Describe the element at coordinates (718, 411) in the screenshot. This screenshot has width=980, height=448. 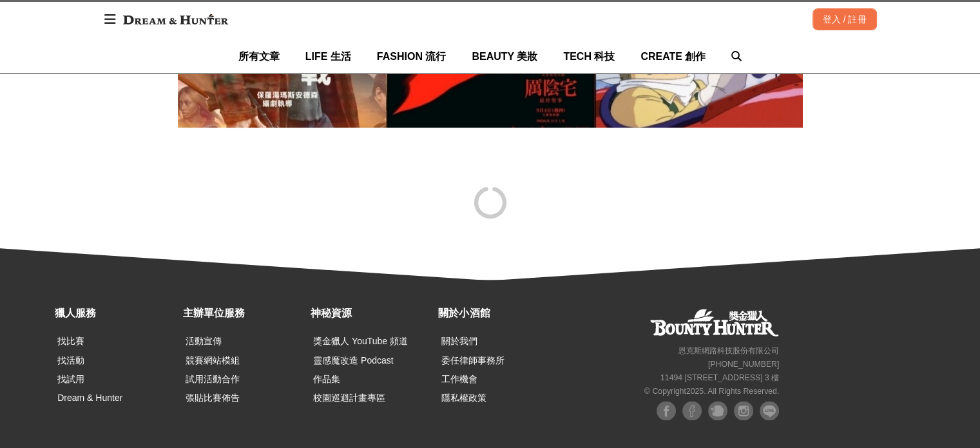
I see `img: Plurk` at that location.